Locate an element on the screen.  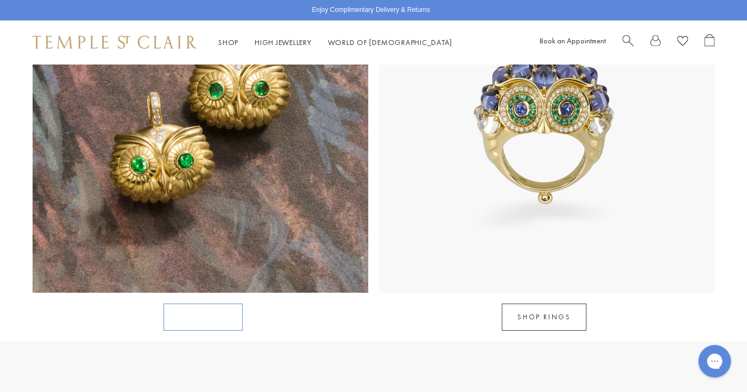
a: Book an Appointment is located at coordinates (573, 41).